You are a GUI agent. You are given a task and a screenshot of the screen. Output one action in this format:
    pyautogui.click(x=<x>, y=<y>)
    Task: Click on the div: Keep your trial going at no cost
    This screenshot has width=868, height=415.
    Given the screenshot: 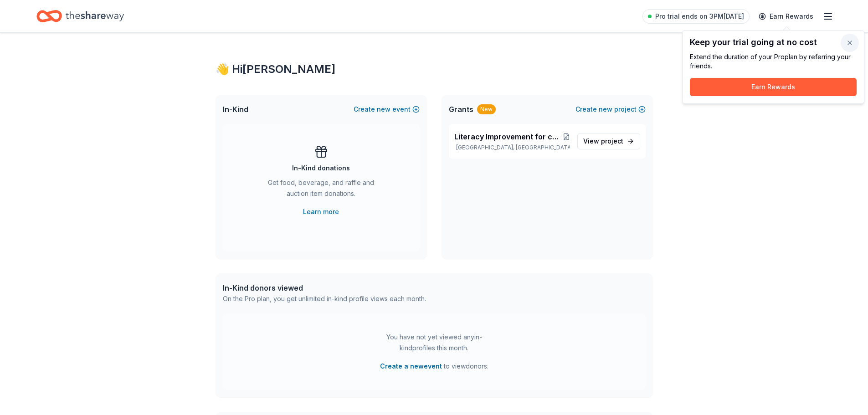 What is the action you would take?
    pyautogui.click(x=774, y=43)
    